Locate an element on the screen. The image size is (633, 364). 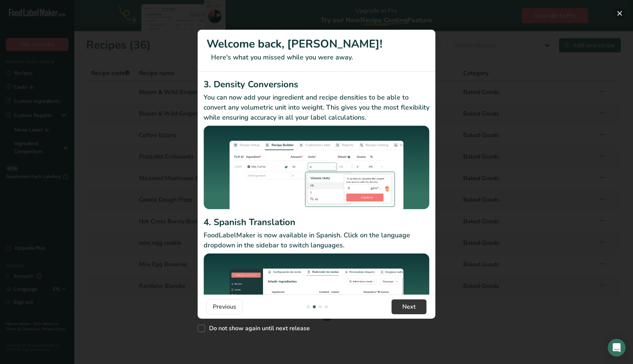
p: Here's what you missed while you were away. is located at coordinates (316, 57).